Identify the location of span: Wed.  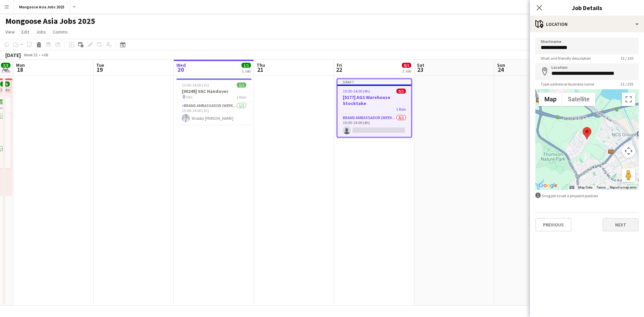
(181, 65).